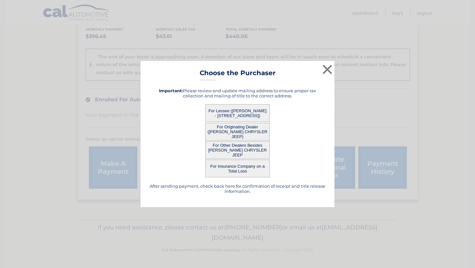  What do you see at coordinates (171, 91) in the screenshot?
I see `strong: Important:` at bounding box center [171, 91].